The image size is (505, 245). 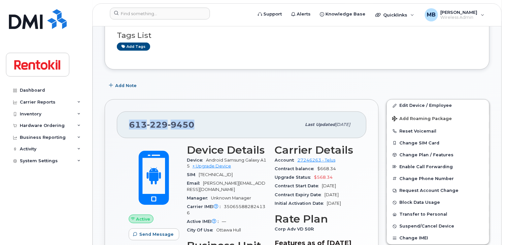 What do you see at coordinates (454, 15) in the screenshot?
I see `div: Malorie Bell` at bounding box center [454, 15].